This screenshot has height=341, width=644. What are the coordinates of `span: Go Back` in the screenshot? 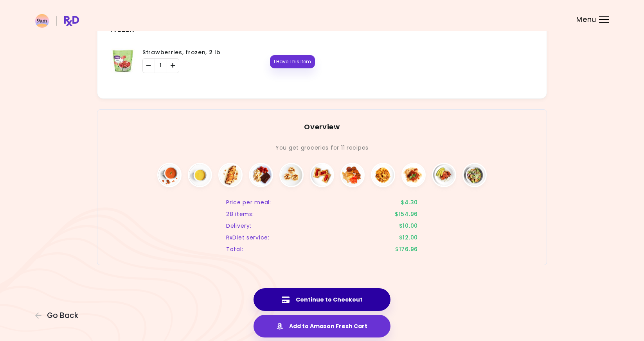 It's located at (63, 316).